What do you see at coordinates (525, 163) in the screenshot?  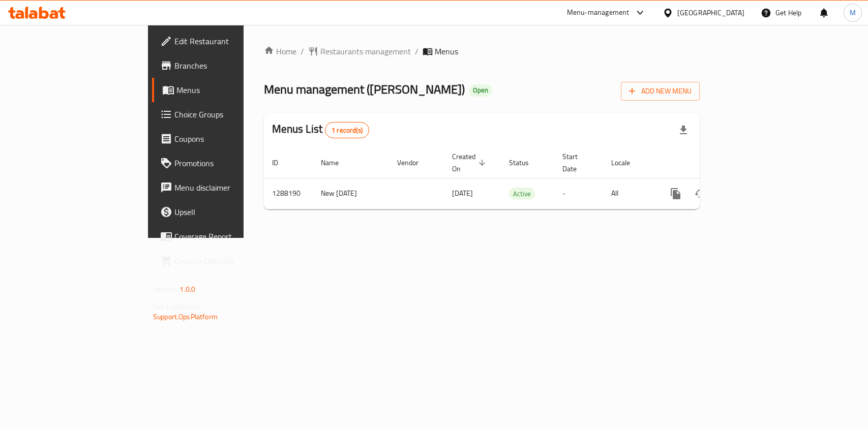 I see `span: Status` at bounding box center [525, 163].